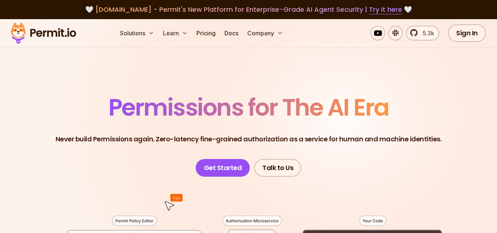  What do you see at coordinates (386, 10) in the screenshot?
I see `a: Try it here` at bounding box center [386, 10].